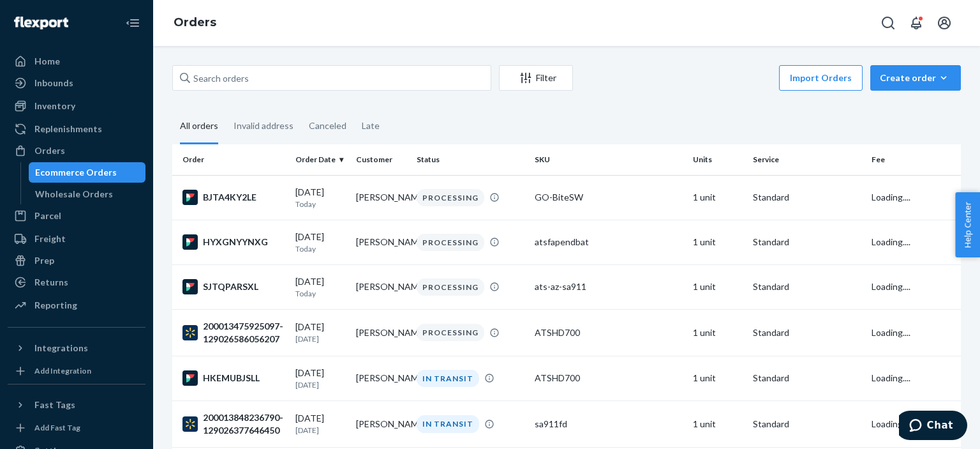 Image resolution: width=980 pixels, height=449 pixels. What do you see at coordinates (608, 424) in the screenshot?
I see `div: sa911fd` at bounding box center [608, 424].